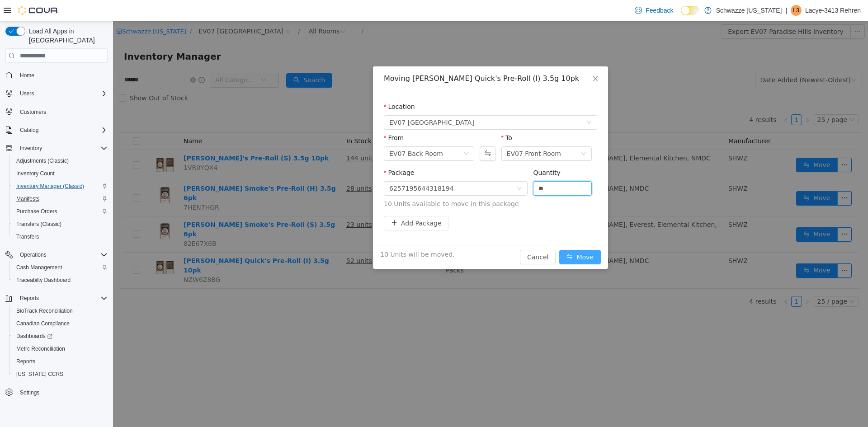  What do you see at coordinates (28, 199) in the screenshot?
I see `a: Manifests` at bounding box center [28, 199].